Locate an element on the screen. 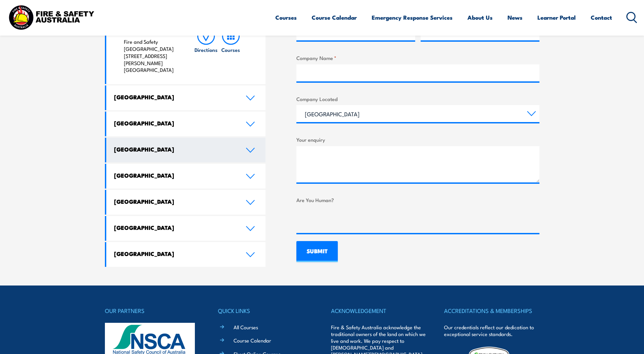 Image resolution: width=644 pixels, height=354 pixels. a: Emergency Response Services is located at coordinates (412, 17).